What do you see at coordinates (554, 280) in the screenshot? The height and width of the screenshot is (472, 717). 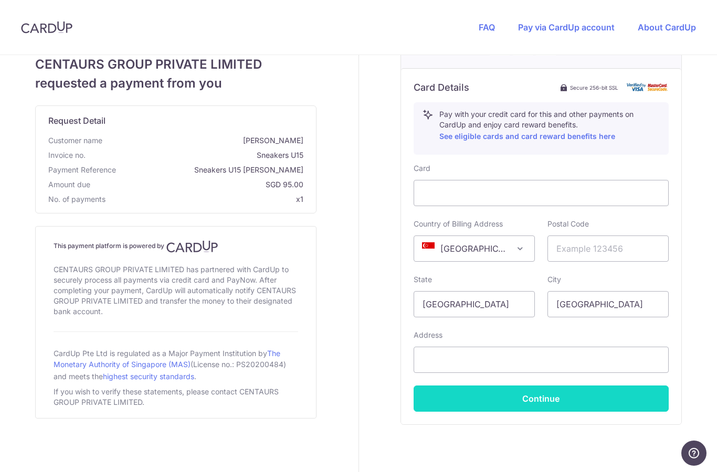 I see `label: City` at bounding box center [554, 280].